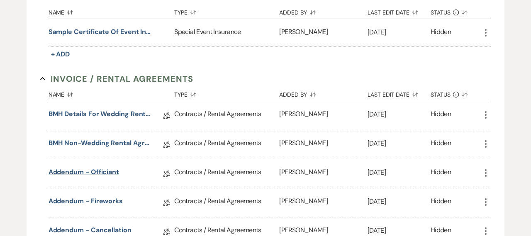 The width and height of the screenshot is (531, 236). Describe the element at coordinates (85, 202) in the screenshot. I see `a: Addendum - Fireworks` at that location.